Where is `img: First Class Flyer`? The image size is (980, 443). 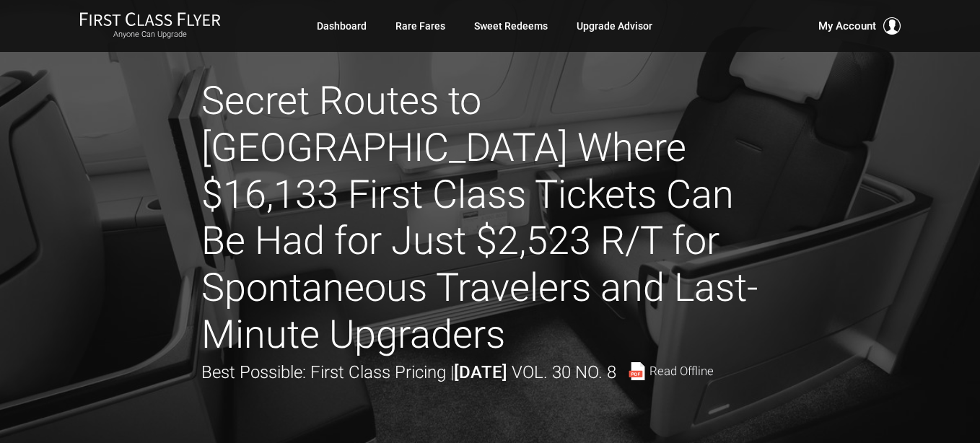 img: First Class Flyer is located at coordinates (150, 18).